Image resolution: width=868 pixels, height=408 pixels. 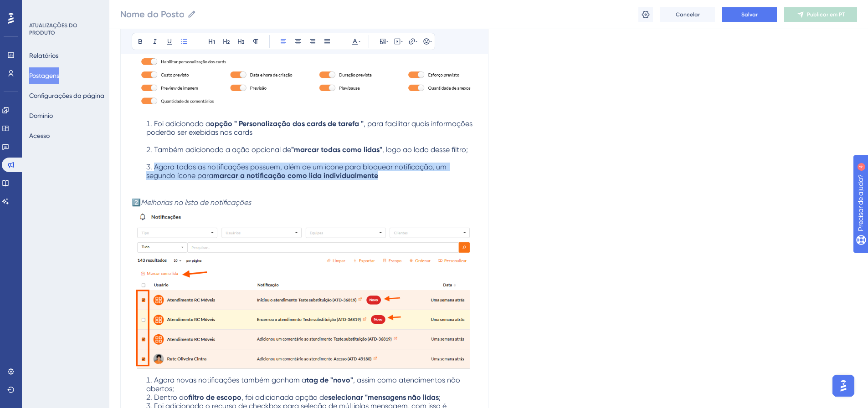 What do you see at coordinates (337, 149) in the screenshot?
I see `strong: "marcar todas como lidas"` at bounding box center [337, 149].